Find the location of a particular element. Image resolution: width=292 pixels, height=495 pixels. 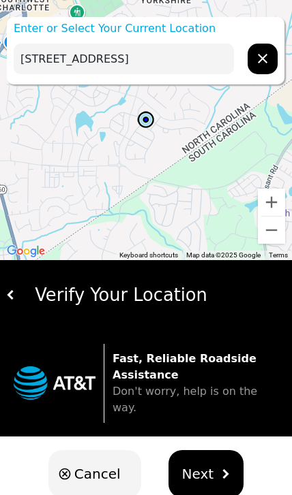

img: chevron is located at coordinates (225, 474).